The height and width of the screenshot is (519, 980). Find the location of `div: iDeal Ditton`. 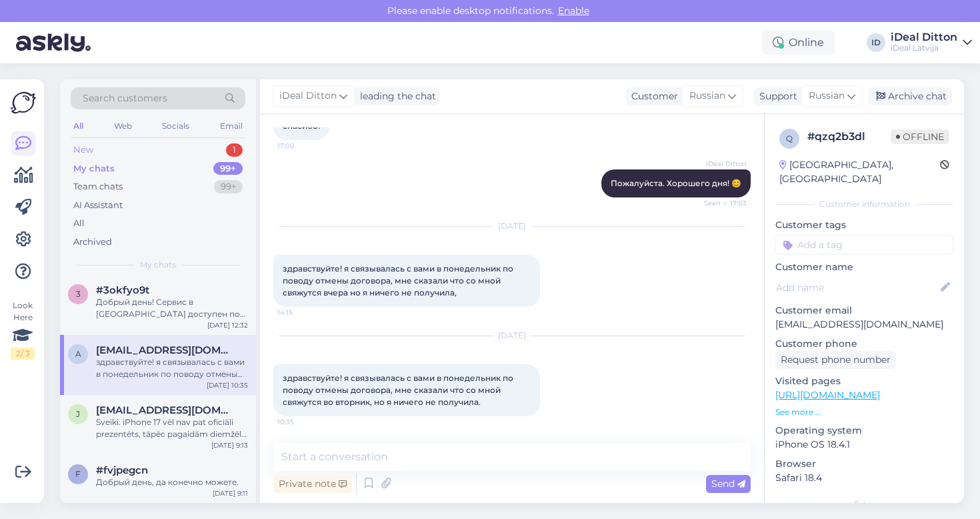

div: iDeal Ditton is located at coordinates (924, 38).